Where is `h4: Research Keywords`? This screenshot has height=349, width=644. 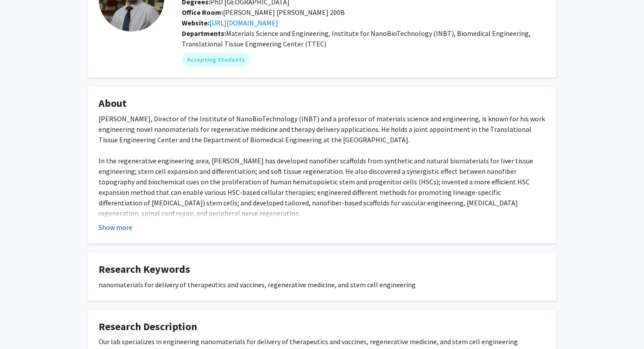 h4: Research Keywords is located at coordinates (322, 269).